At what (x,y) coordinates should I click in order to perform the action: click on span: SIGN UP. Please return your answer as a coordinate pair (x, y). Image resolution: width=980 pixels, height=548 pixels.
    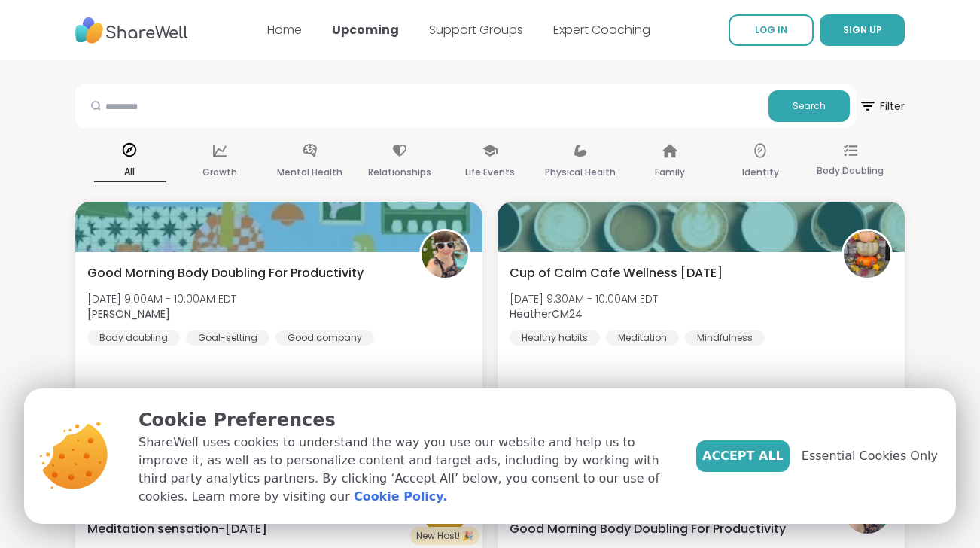
    Looking at the image, I should click on (863, 30).